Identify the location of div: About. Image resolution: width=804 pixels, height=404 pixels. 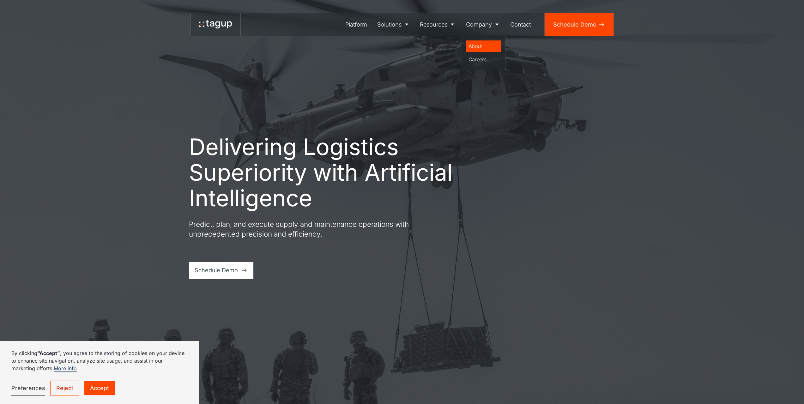
(483, 46).